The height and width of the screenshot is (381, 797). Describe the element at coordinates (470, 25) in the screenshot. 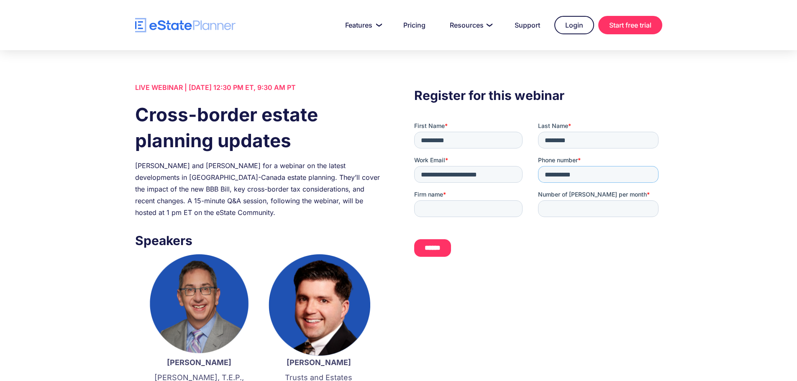

I see `a: Resources` at that location.